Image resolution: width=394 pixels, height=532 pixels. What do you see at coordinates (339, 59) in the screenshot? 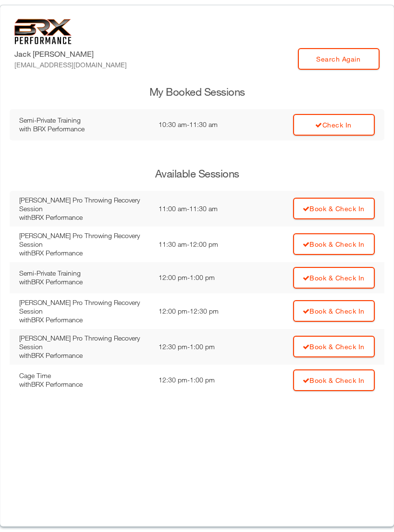
I see `a: Search Again` at bounding box center [339, 59].